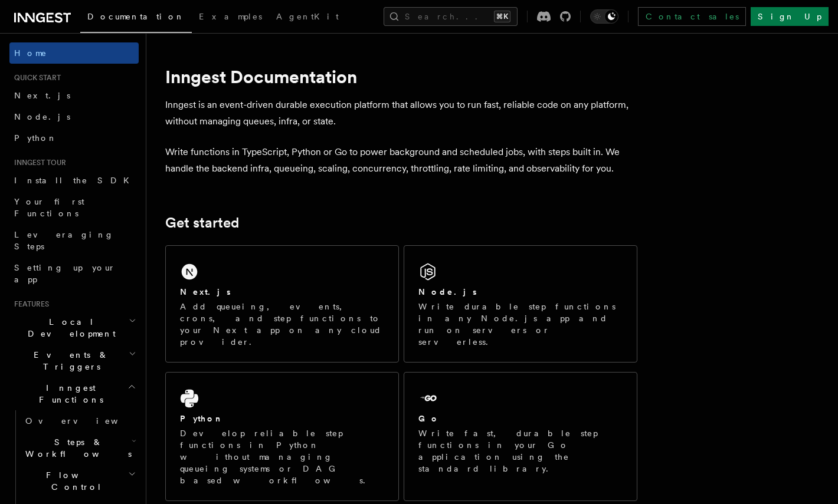  What do you see at coordinates (74, 241) in the screenshot?
I see `a: Leveraging Steps` at bounding box center [74, 241].